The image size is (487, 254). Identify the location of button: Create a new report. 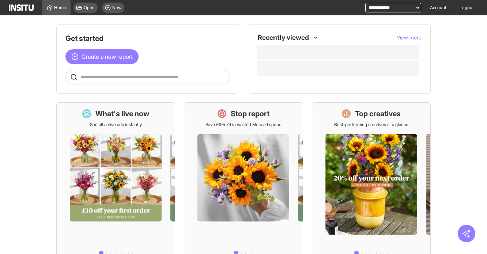
(102, 57).